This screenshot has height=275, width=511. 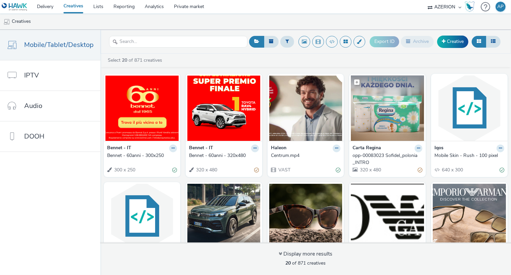 I want to click on button: Archive, so click(x=417, y=42).